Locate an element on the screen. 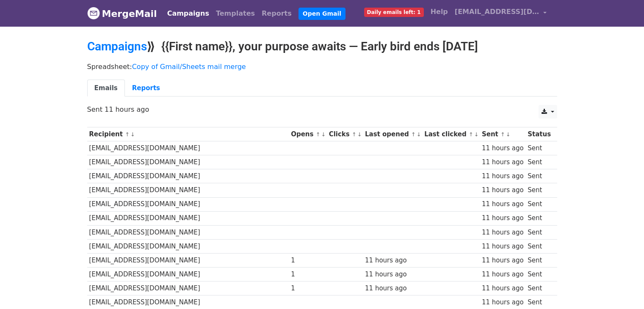 Image resolution: width=644 pixels, height=309 pixels. a: Open Gmail is located at coordinates (322, 14).